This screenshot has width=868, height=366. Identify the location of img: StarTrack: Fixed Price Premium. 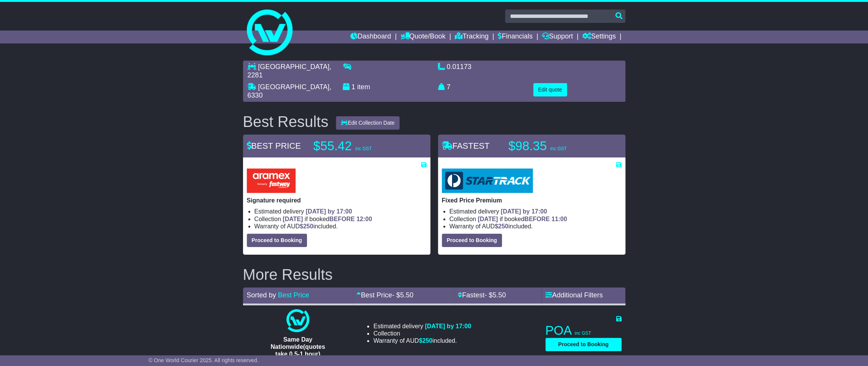
(487, 180).